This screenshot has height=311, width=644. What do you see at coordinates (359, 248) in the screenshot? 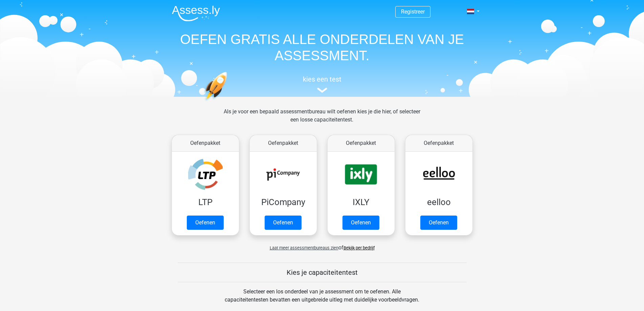
I see `a: Bekijk per bedrijf` at bounding box center [359, 248].